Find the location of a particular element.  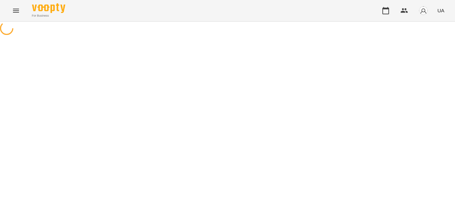

button: UA is located at coordinates (441, 10).